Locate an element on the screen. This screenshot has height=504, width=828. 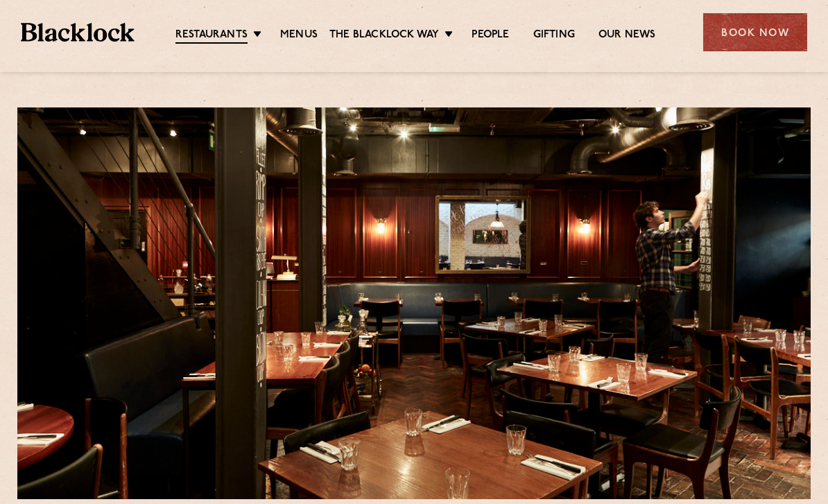
a: People is located at coordinates (490, 36).